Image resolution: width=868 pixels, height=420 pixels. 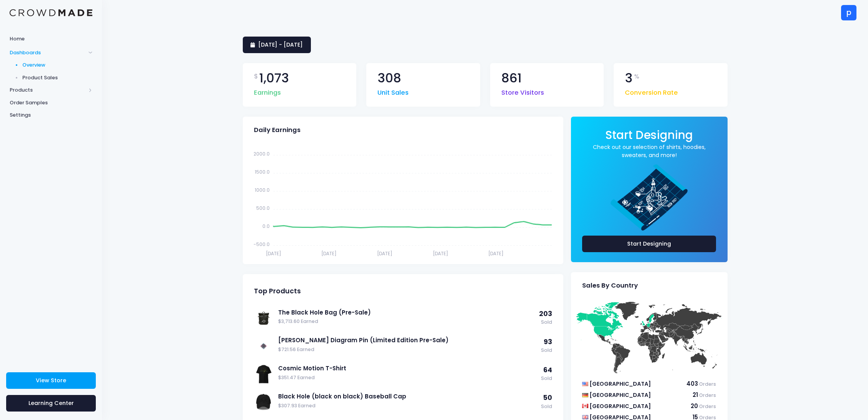 What do you see at coordinates (849, 13) in the screenshot?
I see `div: p` at bounding box center [849, 13].